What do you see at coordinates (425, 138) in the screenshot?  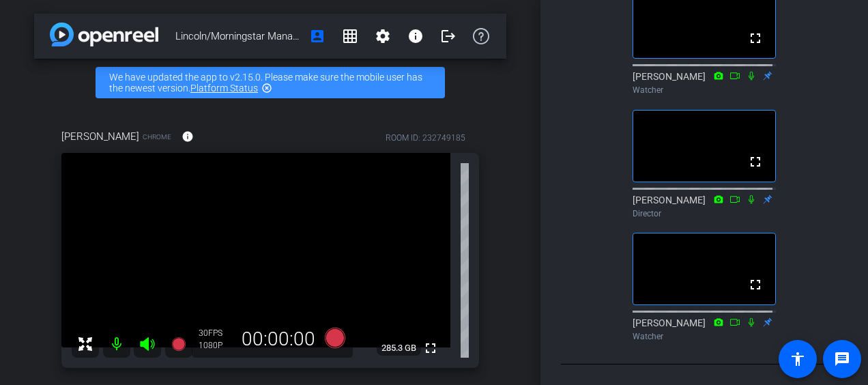 I see `div: ROOM ID: 232749185` at bounding box center [425, 138].